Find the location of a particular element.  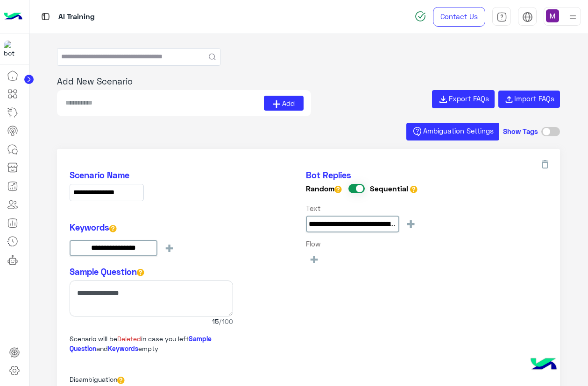

p: Scenario will be in case you left and empty is located at coordinates (151, 343).